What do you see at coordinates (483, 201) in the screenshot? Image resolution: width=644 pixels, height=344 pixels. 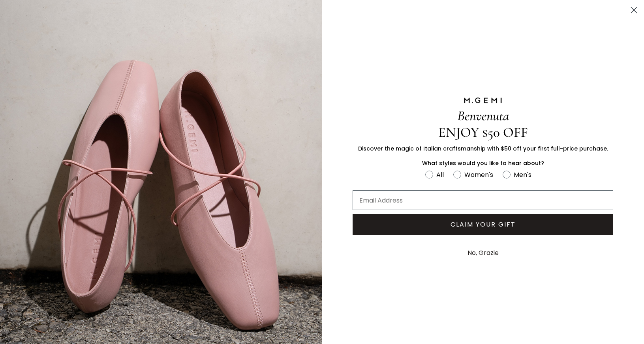 I see `input: Email Address` at bounding box center [483, 201].